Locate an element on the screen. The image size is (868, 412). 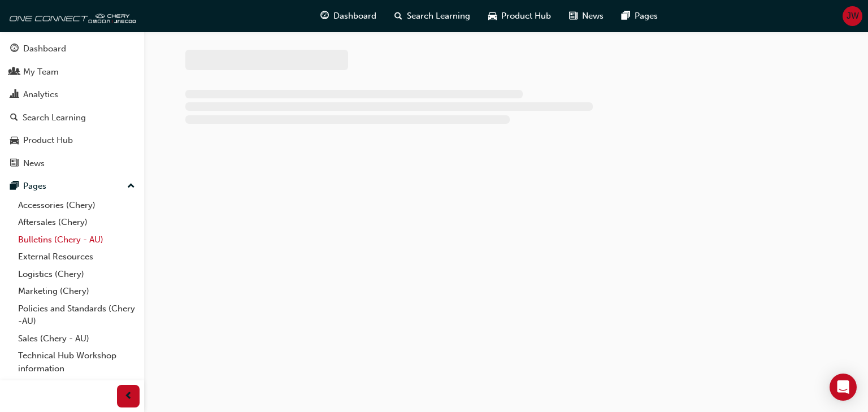
div: Dashboard is located at coordinates (45, 49).